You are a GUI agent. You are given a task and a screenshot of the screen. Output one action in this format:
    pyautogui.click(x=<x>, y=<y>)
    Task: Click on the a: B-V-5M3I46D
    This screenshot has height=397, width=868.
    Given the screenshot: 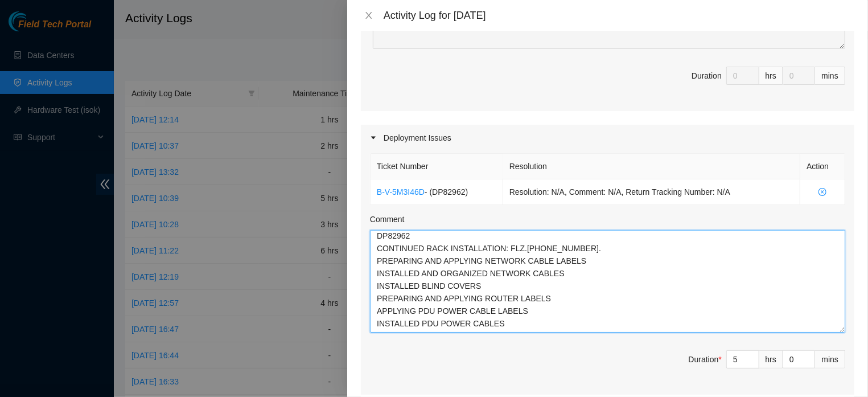 What is the action you would take?
    pyautogui.click(x=400, y=192)
    